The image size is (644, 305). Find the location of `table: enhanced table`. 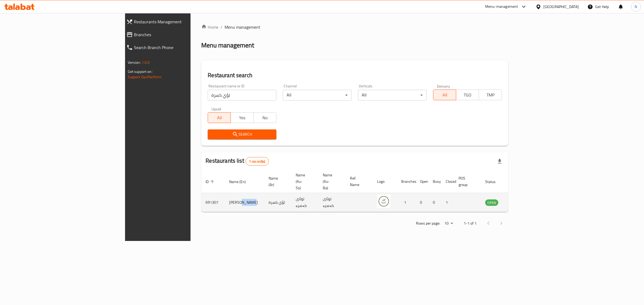

table: enhanced table is located at coordinates (364, 191).